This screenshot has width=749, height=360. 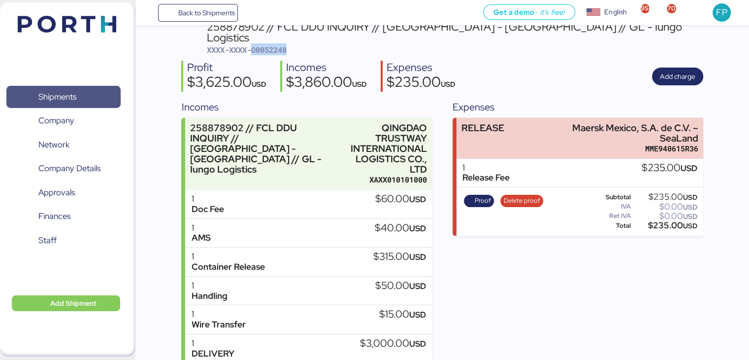 What do you see at coordinates (54, 144) in the screenshot?
I see `span: Network` at bounding box center [54, 144].